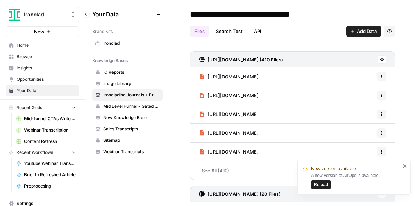 This screenshot has height=206, width=415. Describe the element at coordinates (46, 68) in the screenshot. I see `span: Insights` at that location.